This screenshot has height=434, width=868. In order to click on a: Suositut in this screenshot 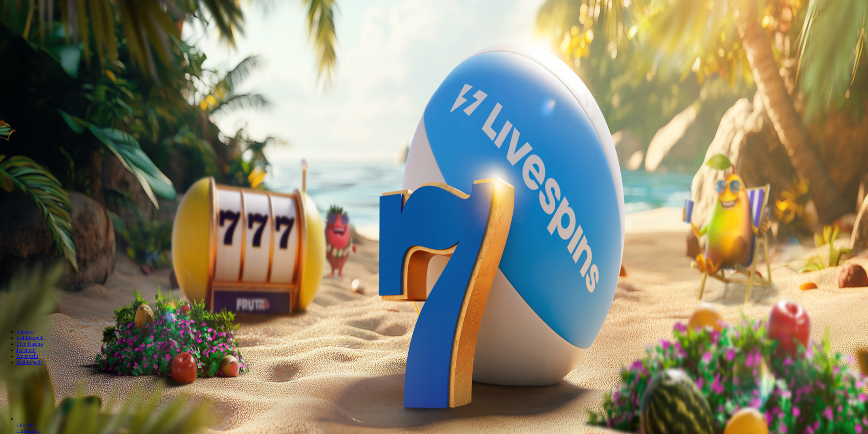, I will do `click(25, 331)`.